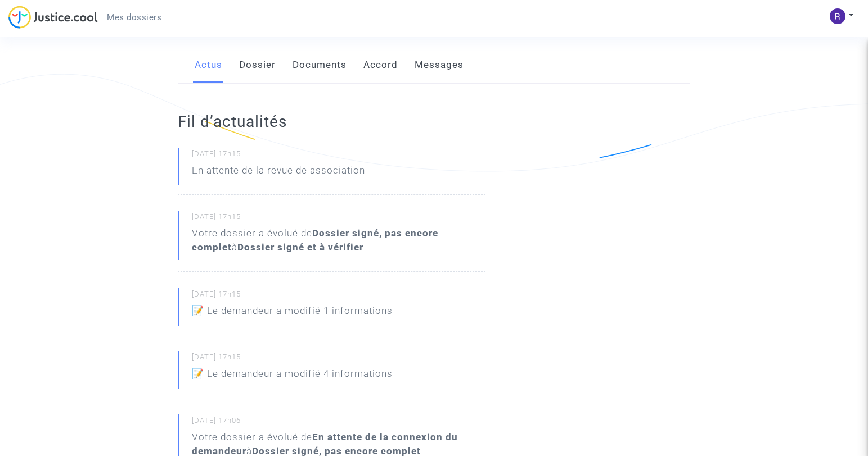  I want to click on h2: Fil d’actualités, so click(331, 122).